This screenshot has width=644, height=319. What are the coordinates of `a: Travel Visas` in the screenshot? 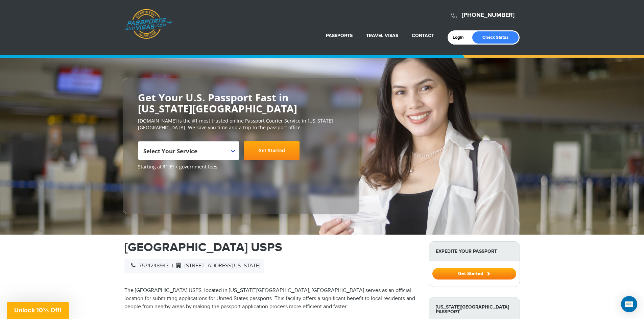 It's located at (382, 36).